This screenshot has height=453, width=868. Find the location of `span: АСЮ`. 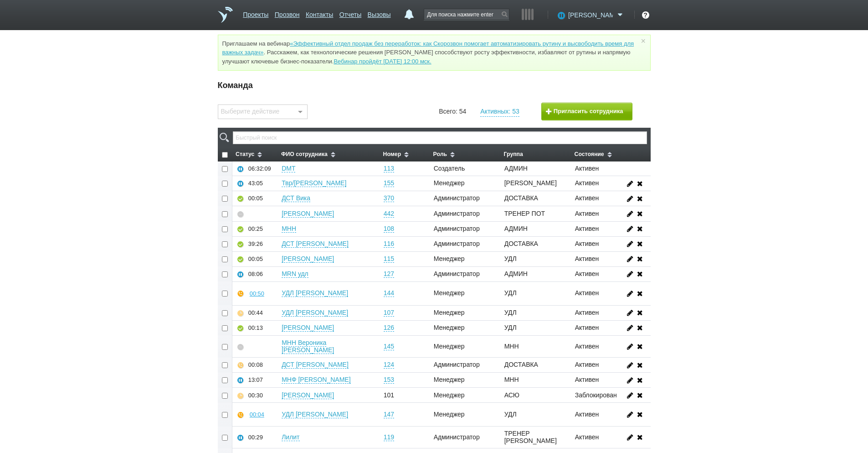

span: АСЮ is located at coordinates (512, 395).